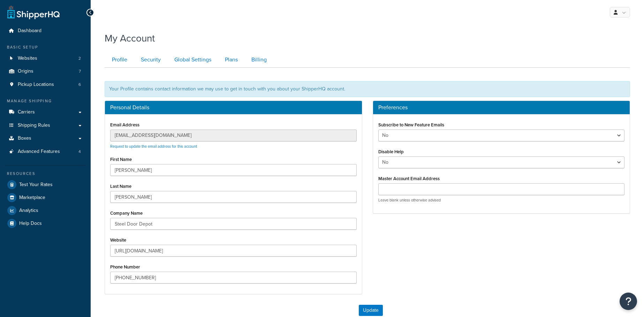  Describe the element at coordinates (45, 31) in the screenshot. I see `li: Dashboard` at that location.